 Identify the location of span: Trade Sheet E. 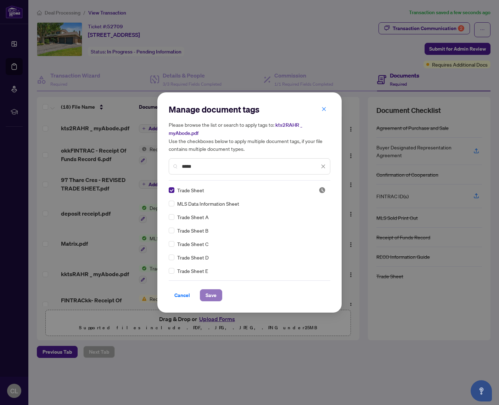
(192, 271).